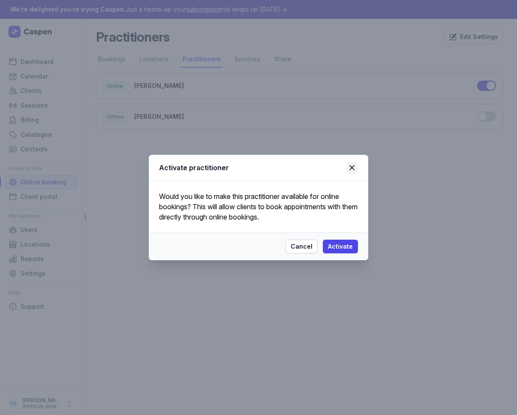 This screenshot has height=415, width=517. What do you see at coordinates (340, 246) in the screenshot?
I see `button: Activate` at bounding box center [340, 246].